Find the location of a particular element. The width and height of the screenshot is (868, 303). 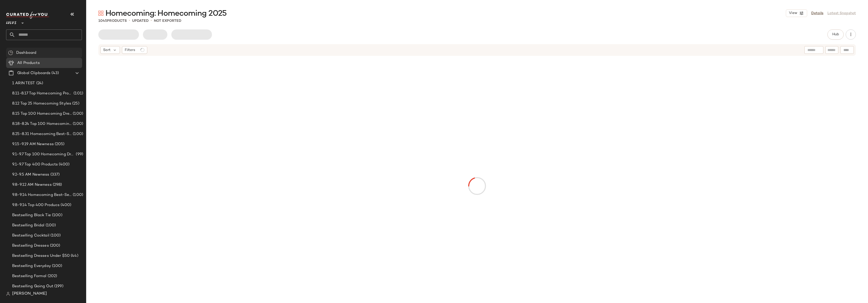

span: (205) is located at coordinates (59, 144).